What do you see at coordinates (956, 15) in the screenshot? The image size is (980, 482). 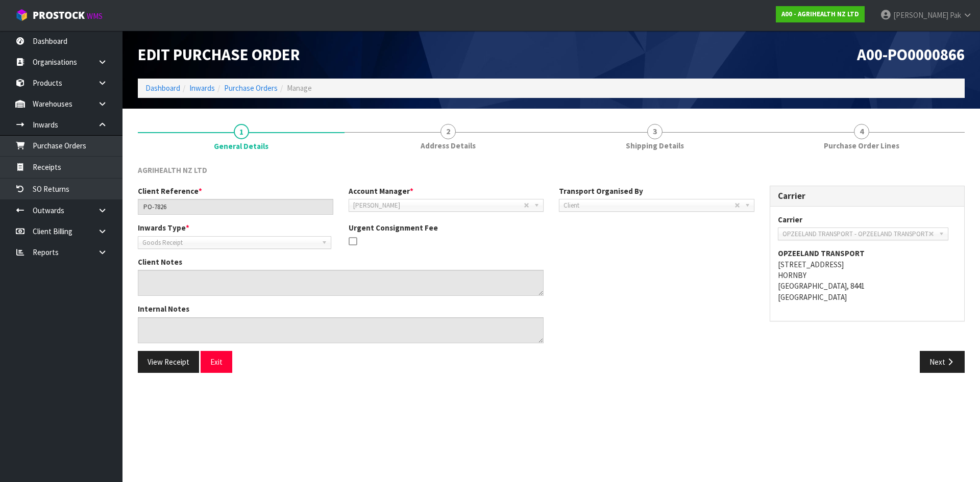 I see `span: Pak` at bounding box center [956, 15].